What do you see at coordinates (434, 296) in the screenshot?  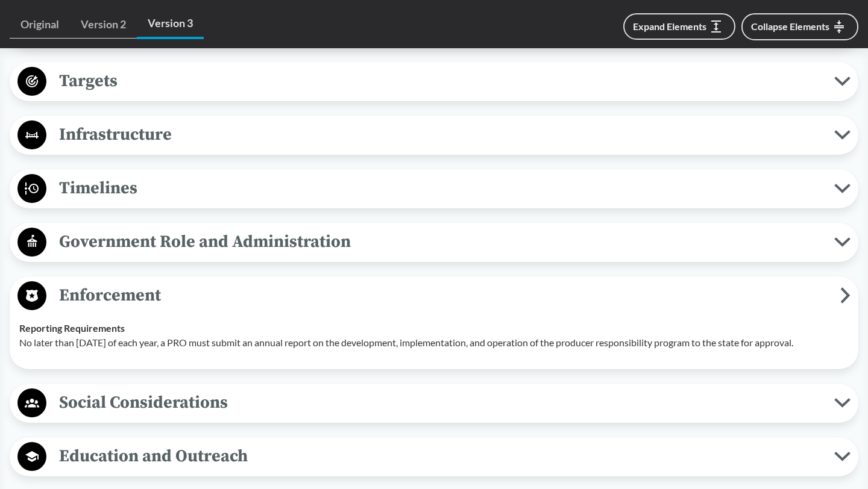 I see `button: Enforcement` at bounding box center [434, 296].